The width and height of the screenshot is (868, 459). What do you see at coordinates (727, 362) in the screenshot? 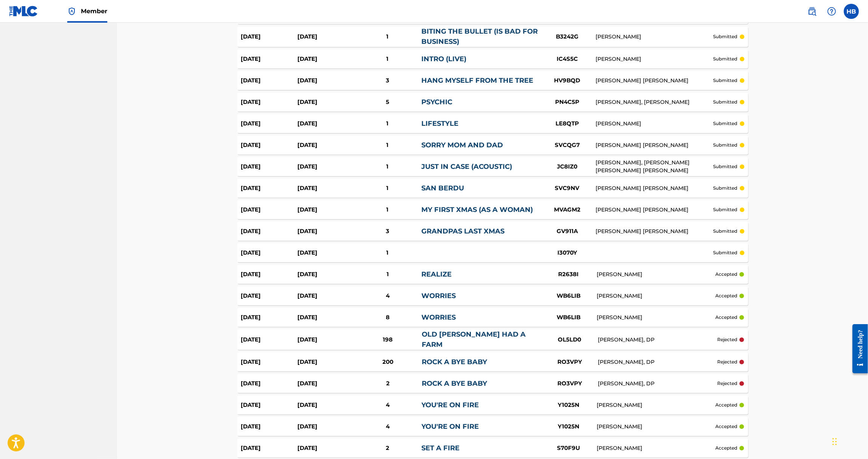
I see `p: rejected` at bounding box center [727, 362].